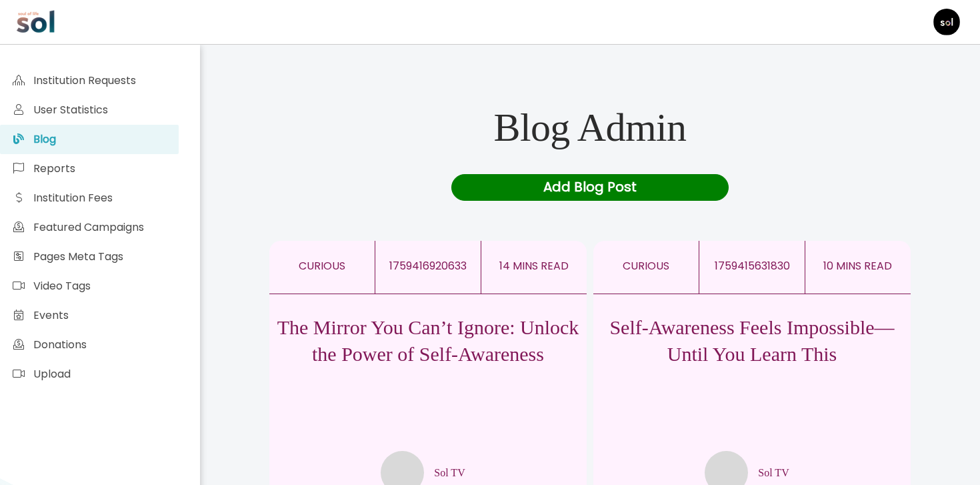 The width and height of the screenshot is (980, 485). Describe the element at coordinates (78, 256) in the screenshot. I see `span: Pages Meta Tags` at that location.